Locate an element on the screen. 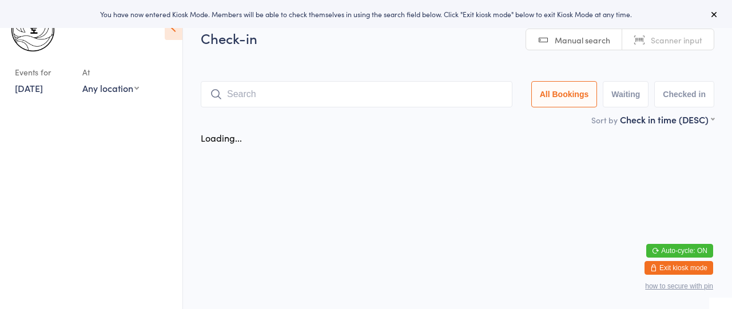 This screenshot has height=309, width=732. div: Events for is located at coordinates (43, 72).